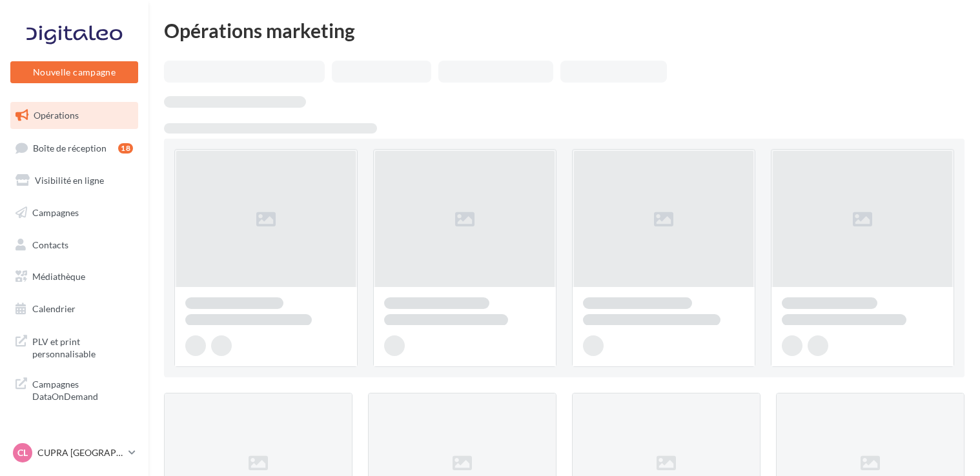  Describe the element at coordinates (74, 309) in the screenshot. I see `a: Calendrier` at that location.